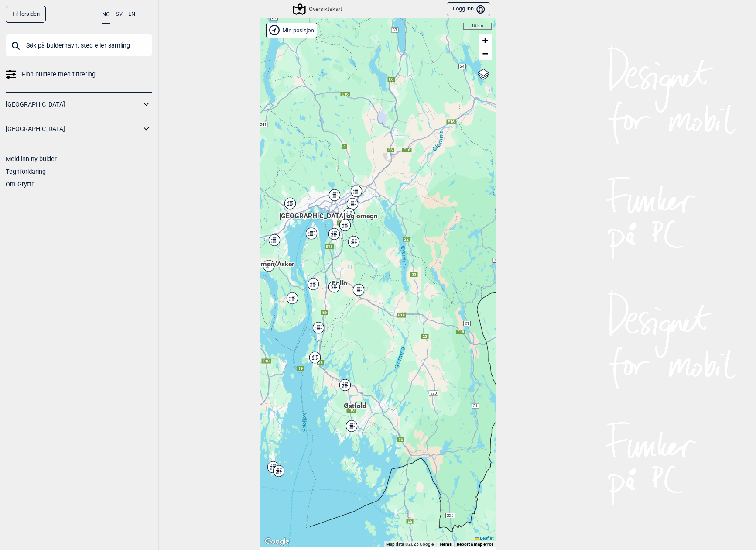  What do you see at coordinates (483, 74) in the screenshot?
I see `a: Layers` at bounding box center [483, 74].